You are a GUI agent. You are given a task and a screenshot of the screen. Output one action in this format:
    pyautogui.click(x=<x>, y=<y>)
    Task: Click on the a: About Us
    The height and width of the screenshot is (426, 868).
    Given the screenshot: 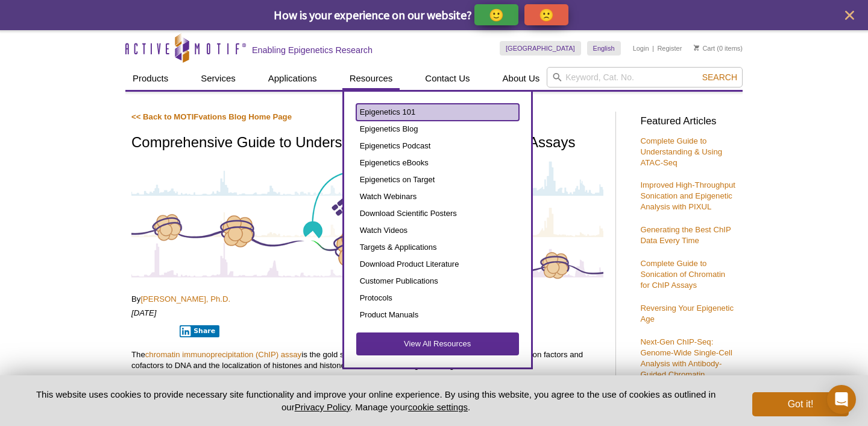 What is the action you would take?
    pyautogui.click(x=521, y=78)
    